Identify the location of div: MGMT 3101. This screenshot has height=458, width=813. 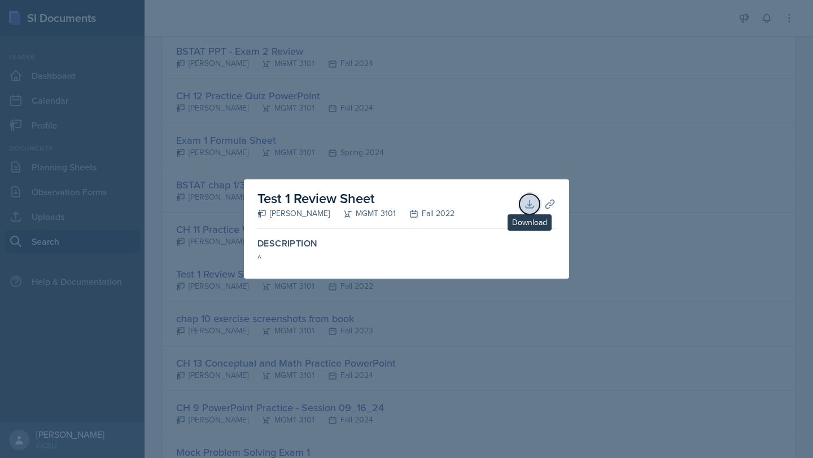
(363, 213).